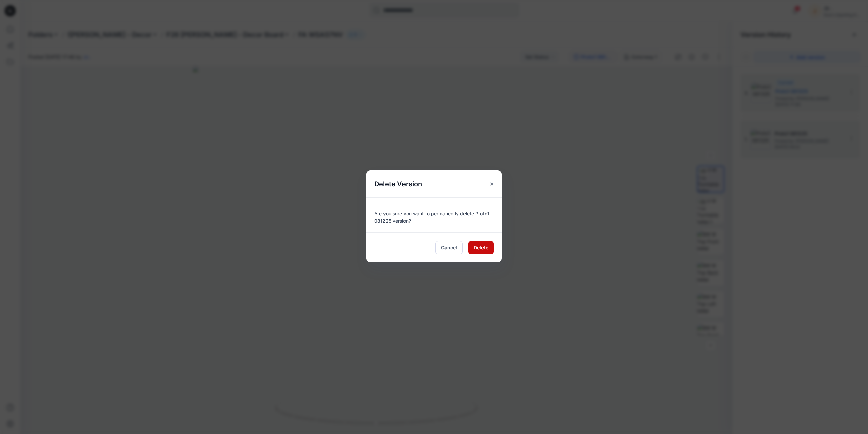 This screenshot has height=434, width=868. I want to click on h5: Delete Version, so click(399, 184).